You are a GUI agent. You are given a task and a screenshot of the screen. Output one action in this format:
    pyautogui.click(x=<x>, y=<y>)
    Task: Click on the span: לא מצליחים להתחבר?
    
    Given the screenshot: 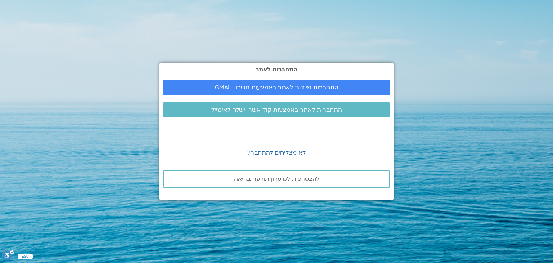 What is the action you would take?
    pyautogui.click(x=277, y=153)
    